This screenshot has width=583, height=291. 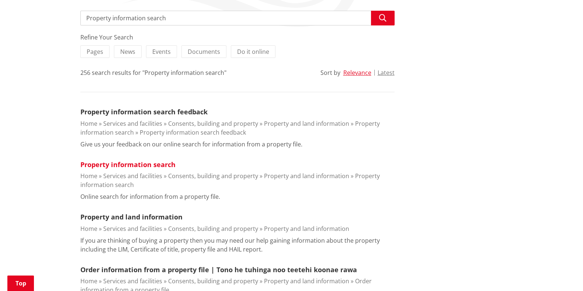 What do you see at coordinates (162, 52) in the screenshot?
I see `span: Events` at bounding box center [162, 52].